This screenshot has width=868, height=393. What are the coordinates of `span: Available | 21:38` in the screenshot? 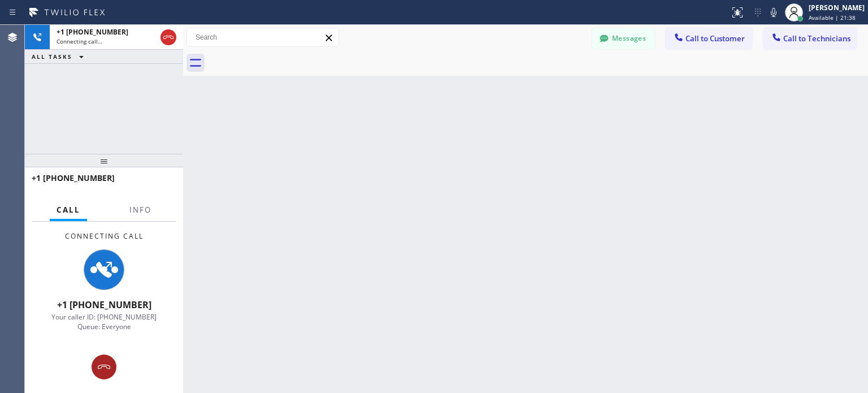 It's located at (832, 17).